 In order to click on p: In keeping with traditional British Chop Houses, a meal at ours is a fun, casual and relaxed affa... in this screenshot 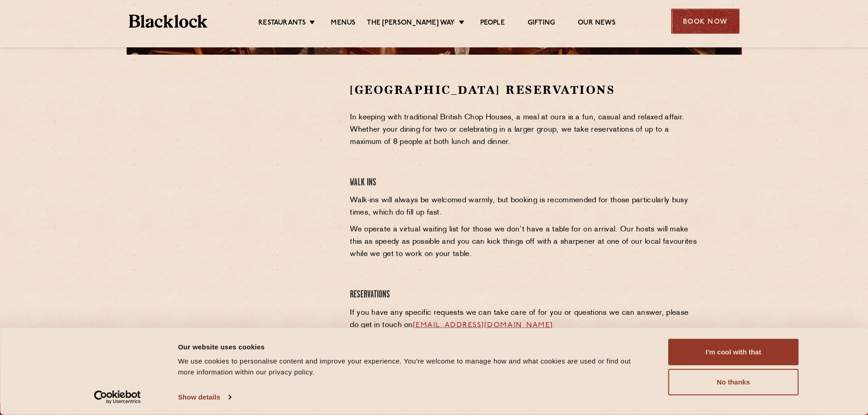, I will do `click(525, 130)`.